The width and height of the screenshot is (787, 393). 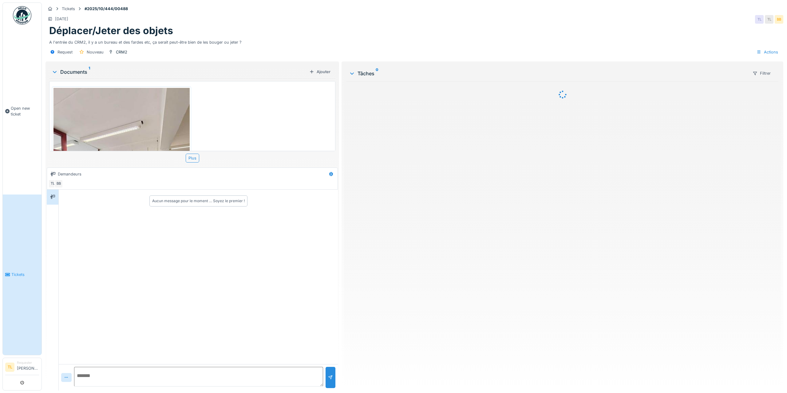 What do you see at coordinates (414, 41) in the screenshot?
I see `div: A l'entrée du CRM2, il y a un bureau et des fardes etc, ça serait peut-être bien de les bouger ou...` at bounding box center [414, 41].